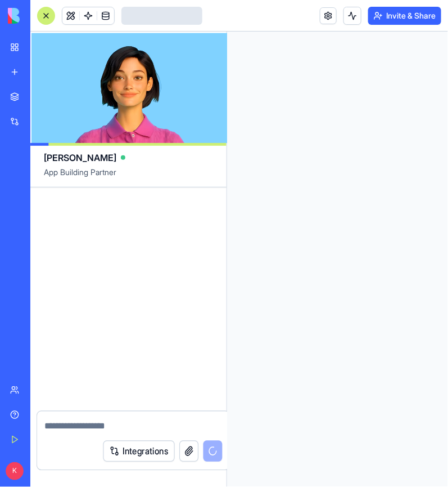 This screenshot has height=487, width=448. Describe the element at coordinates (139, 451) in the screenshot. I see `button: Integrations` at that location.